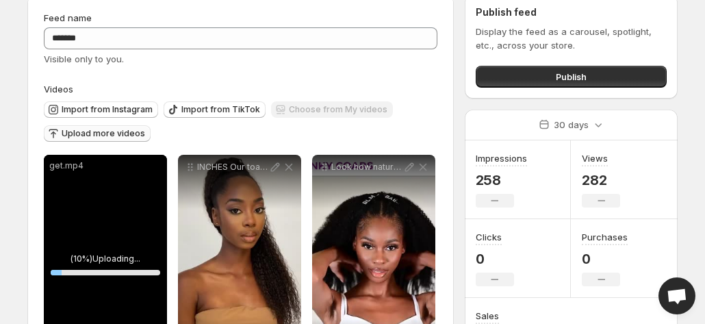 The image size is (705, 324). What do you see at coordinates (220, 110) in the screenshot?
I see `span: Import from TikTok` at bounding box center [220, 110].